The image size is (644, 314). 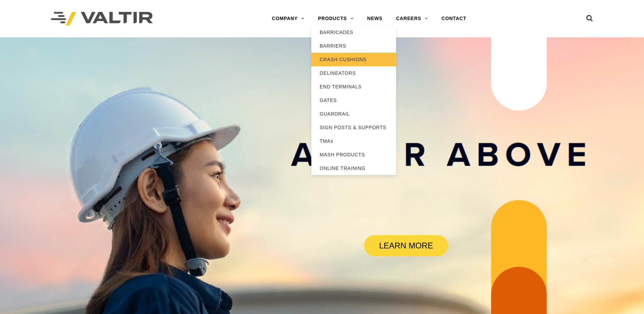 What do you see at coordinates (354, 86) in the screenshot?
I see `a: END TERMINALS` at bounding box center [354, 86].